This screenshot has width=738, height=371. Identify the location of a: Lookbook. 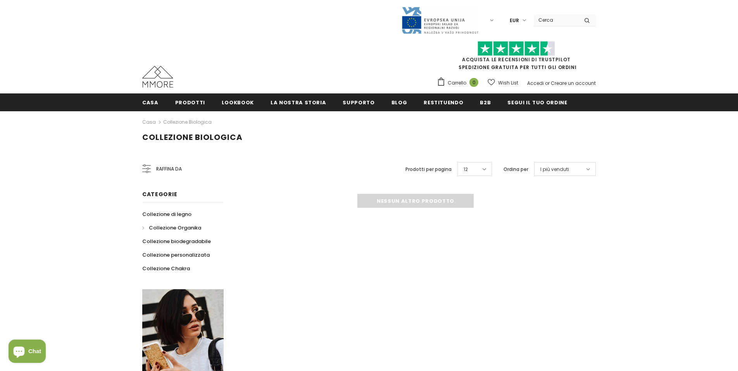
(237, 102).